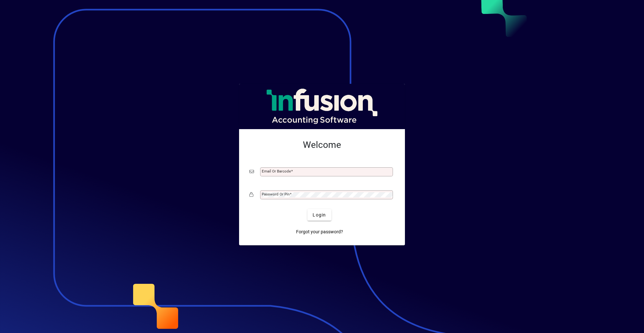 The image size is (644, 333). Describe the element at coordinates (276, 194) in the screenshot. I see `mat-label: Password or Pin` at that location.